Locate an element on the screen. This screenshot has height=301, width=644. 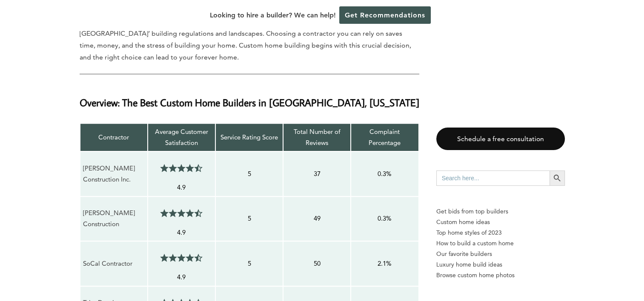
a: Schedule a free consultation is located at coordinates (501, 138).